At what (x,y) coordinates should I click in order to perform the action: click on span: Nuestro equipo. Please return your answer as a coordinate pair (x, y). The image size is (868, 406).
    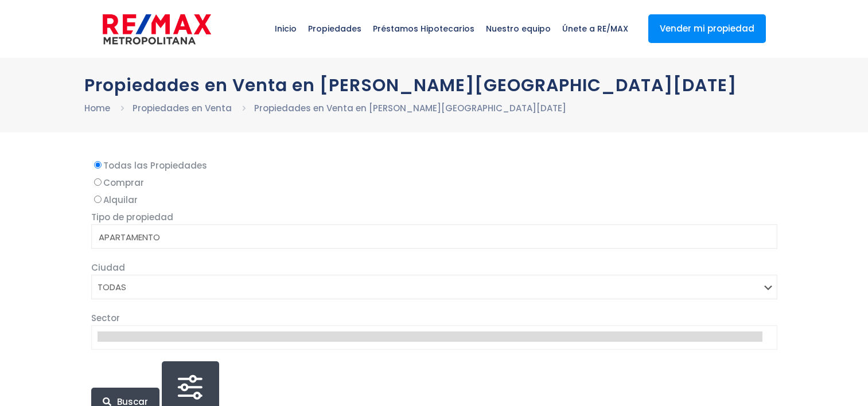
    Looking at the image, I should click on (518, 29).